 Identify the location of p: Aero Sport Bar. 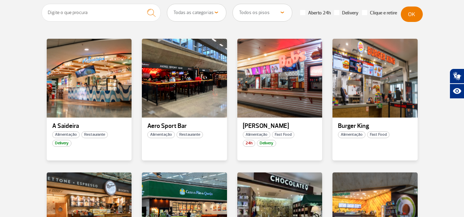
(184, 126).